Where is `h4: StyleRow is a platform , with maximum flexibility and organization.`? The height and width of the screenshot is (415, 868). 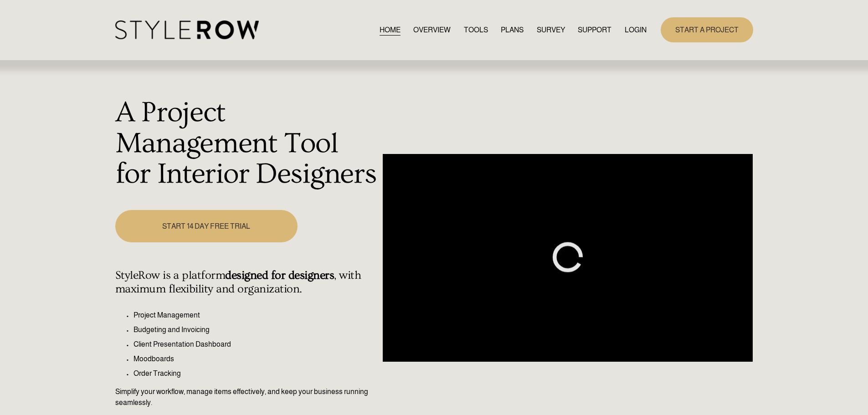 h4: StyleRow is a platform , with maximum flexibility and organization. is located at coordinates (246, 282).